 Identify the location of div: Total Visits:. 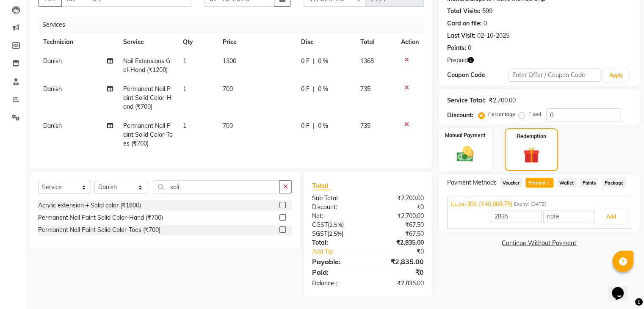
(463, 11).